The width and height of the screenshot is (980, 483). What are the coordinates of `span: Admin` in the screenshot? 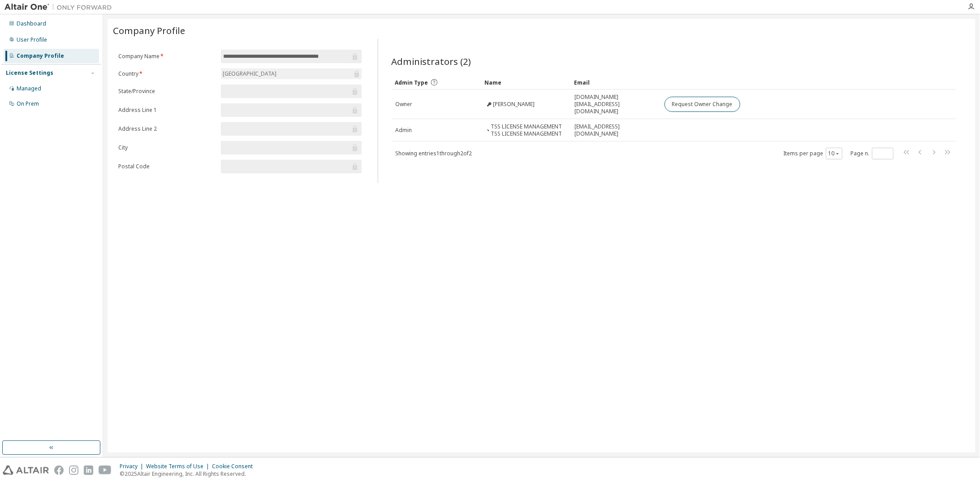 It's located at (404, 130).